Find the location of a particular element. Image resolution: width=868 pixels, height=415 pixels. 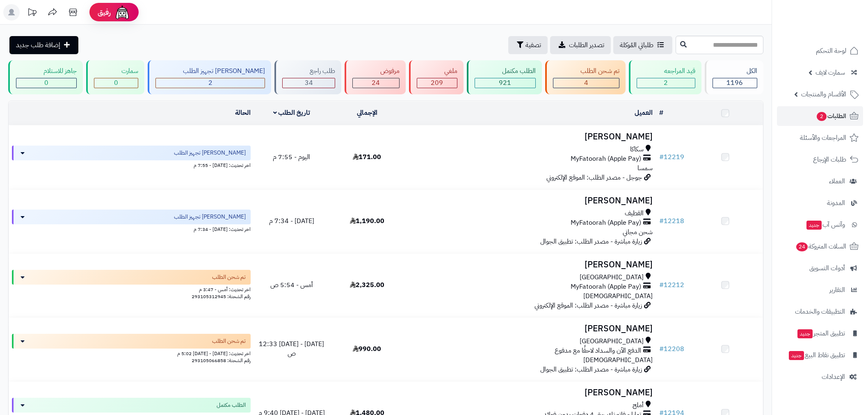

a: المدونة is located at coordinates (820, 203).